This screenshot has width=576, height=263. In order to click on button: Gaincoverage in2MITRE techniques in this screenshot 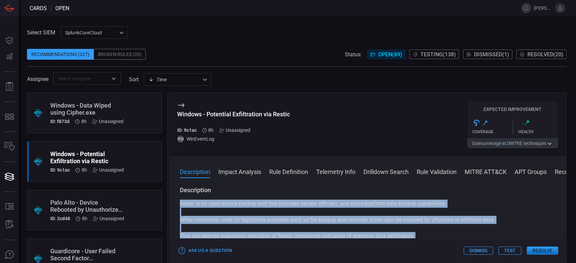, I will do `click(513, 143)`.